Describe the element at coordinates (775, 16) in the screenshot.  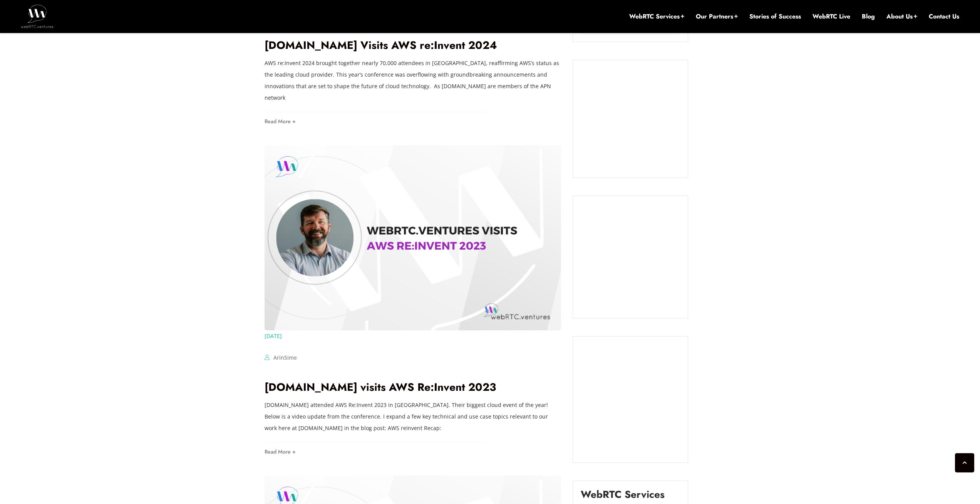
I see `a: Stories of Success` at that location.